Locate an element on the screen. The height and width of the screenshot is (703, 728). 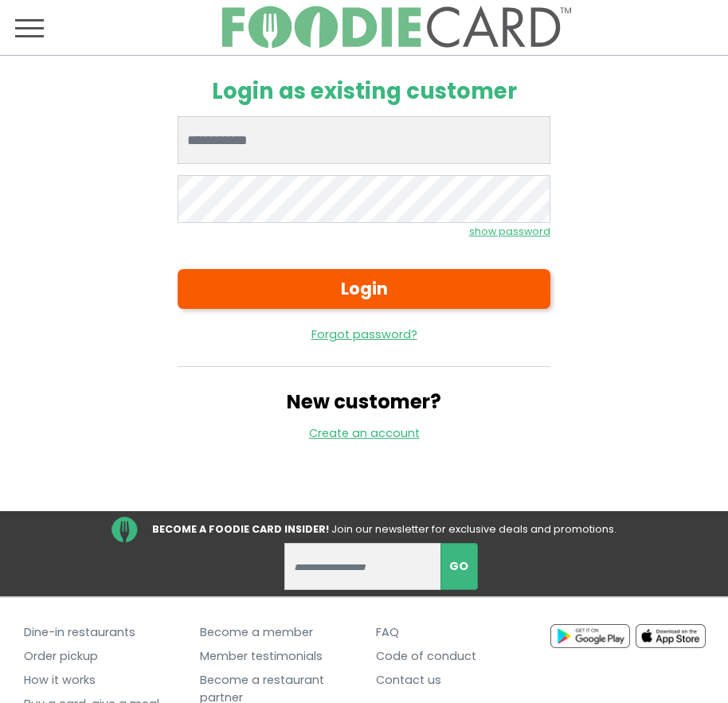
a: Order pickup is located at coordinates (100, 657).